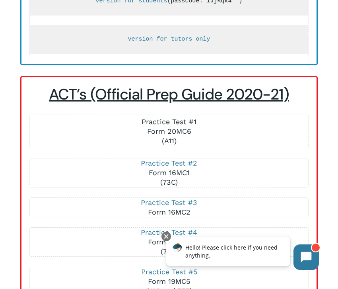 This screenshot has height=289, width=338. I want to click on p: Form 16MC2, so click(169, 207).